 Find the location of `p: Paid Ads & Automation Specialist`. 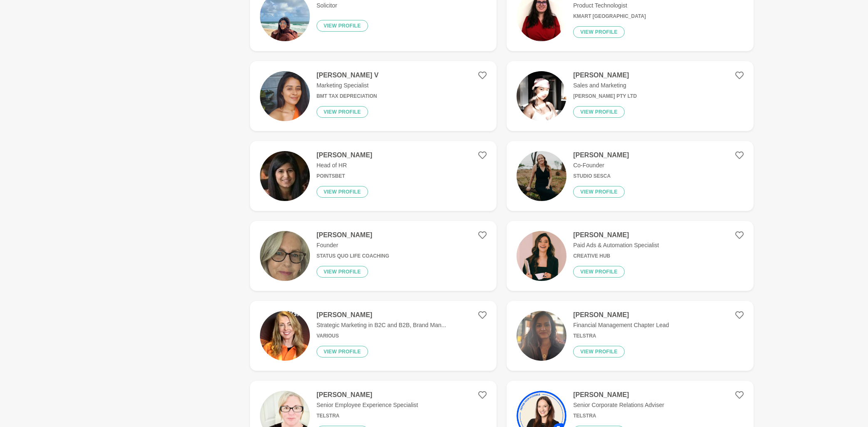

p: Paid Ads & Automation Specialist is located at coordinates (616, 245).